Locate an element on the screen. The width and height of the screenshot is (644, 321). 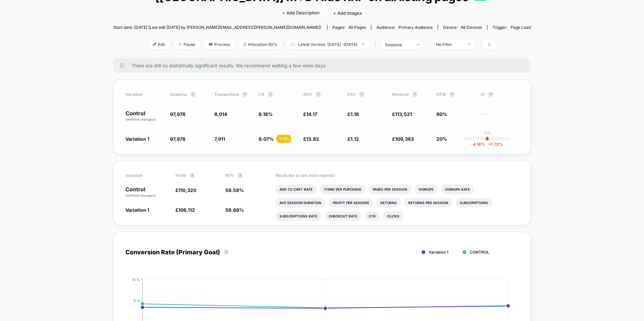
div: No Filter is located at coordinates (450, 45).